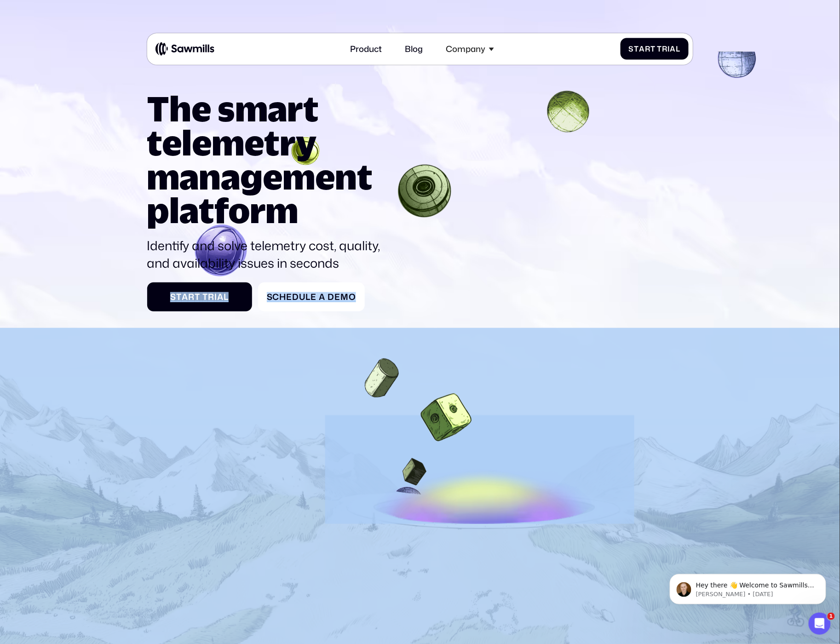 This screenshot has height=644, width=840. I want to click on p: Message from Winston, sent 3w ago, so click(100, 40).